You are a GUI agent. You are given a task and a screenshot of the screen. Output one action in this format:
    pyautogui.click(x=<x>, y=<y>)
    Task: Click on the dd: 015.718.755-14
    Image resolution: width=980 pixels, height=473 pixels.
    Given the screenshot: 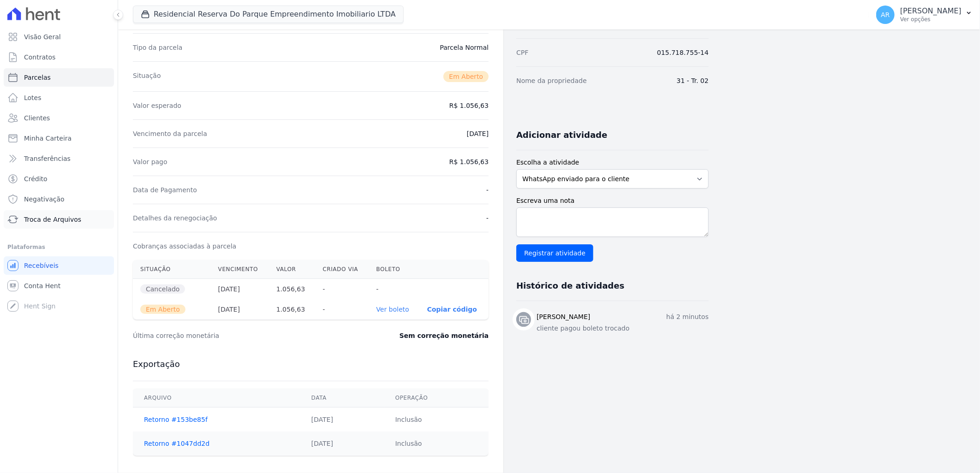 What is the action you would take?
    pyautogui.click(x=683, y=53)
    